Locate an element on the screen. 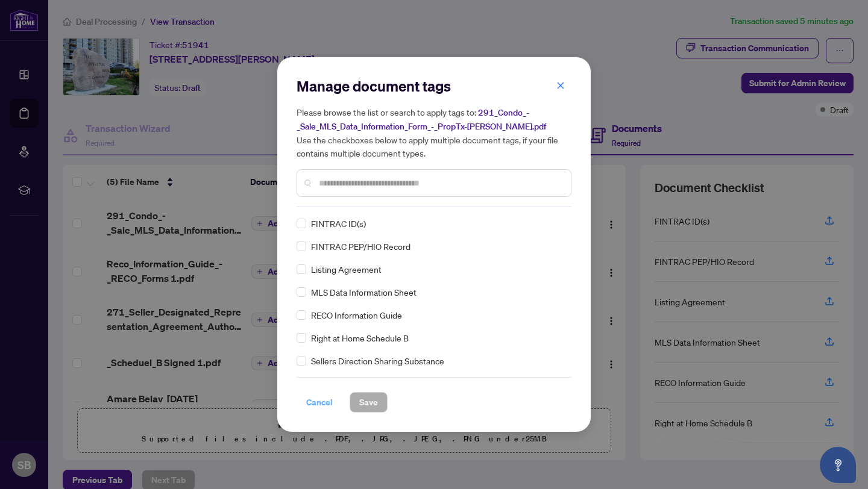 The height and width of the screenshot is (489, 868). span: Sellers Direction Sharing Substance is located at coordinates (377, 361).